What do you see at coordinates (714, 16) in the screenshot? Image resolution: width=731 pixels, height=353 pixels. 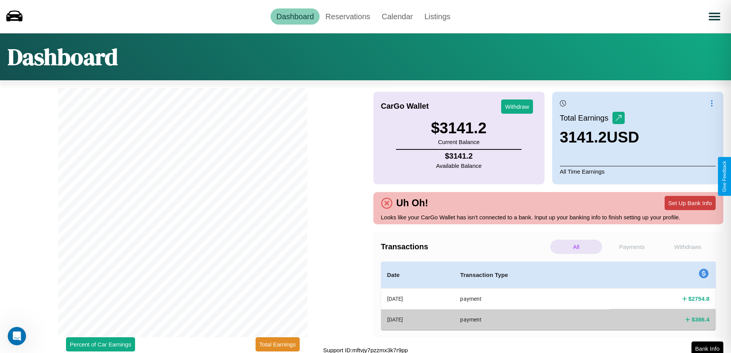 I see `button: Open menu` at bounding box center [714, 16].